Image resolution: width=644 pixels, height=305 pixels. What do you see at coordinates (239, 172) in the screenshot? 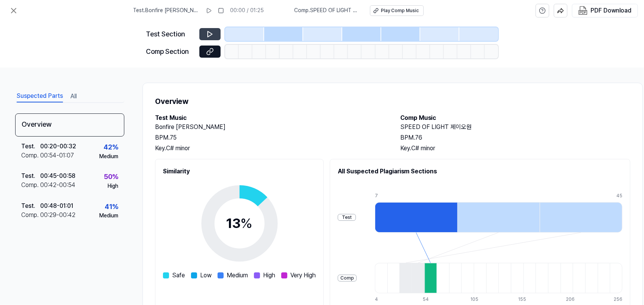
I see `h2: Similarity` at bounding box center [239, 172].